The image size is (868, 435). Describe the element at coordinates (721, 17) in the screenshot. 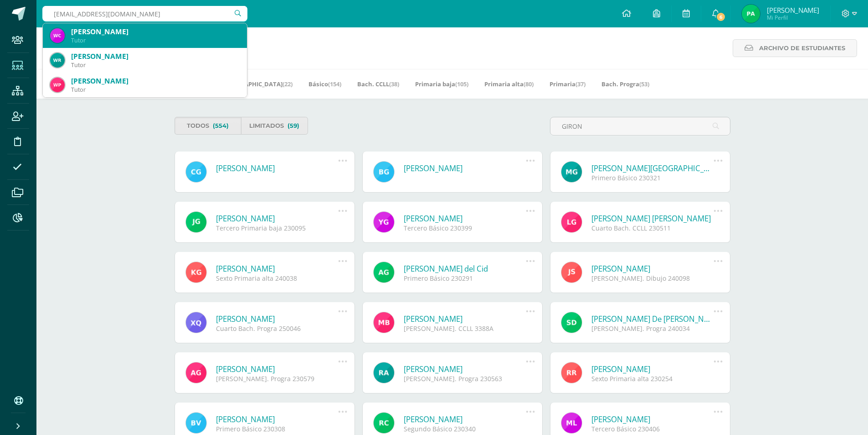

I see `span: 6` at that location.